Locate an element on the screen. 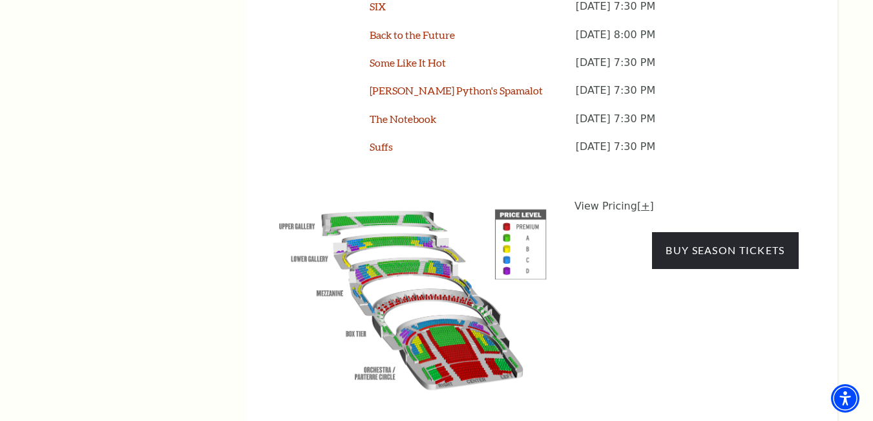  a: The Notebook is located at coordinates (403, 118).